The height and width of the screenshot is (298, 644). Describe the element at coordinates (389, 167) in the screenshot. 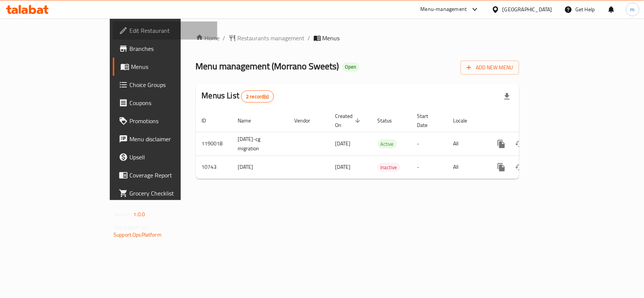

I see `span: Inactive` at that location.